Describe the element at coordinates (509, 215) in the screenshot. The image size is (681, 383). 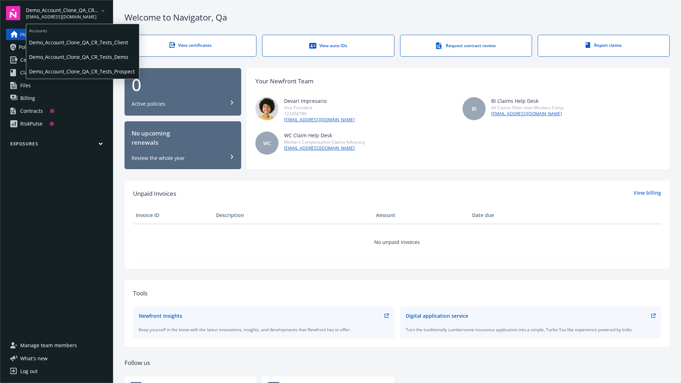
I see `th: Date due` at that location.